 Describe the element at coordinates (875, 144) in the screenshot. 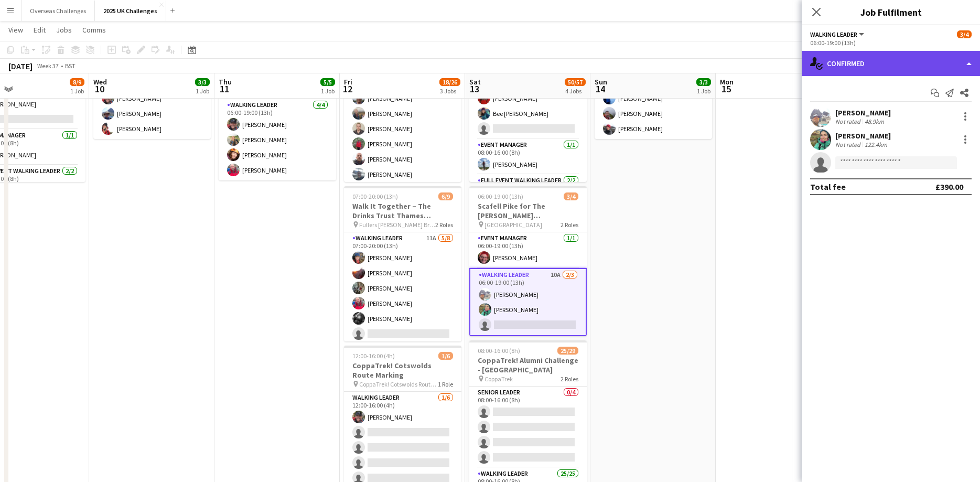

I see `div: 122.4km` at that location.